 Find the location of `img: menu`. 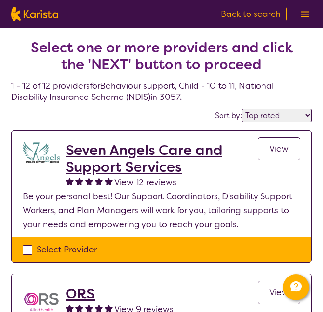

img: menu is located at coordinates (305, 14).